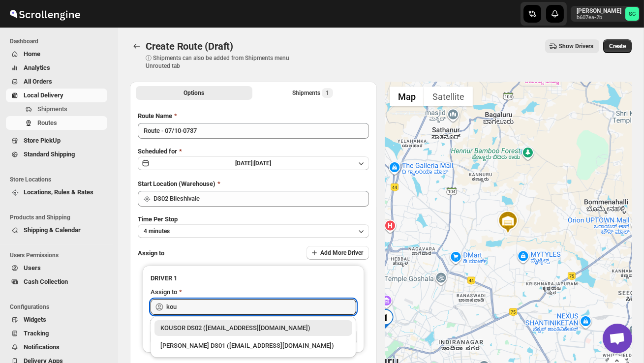 The image size is (644, 363). What do you see at coordinates (56, 320) in the screenshot?
I see `button: Widgets` at bounding box center [56, 320].